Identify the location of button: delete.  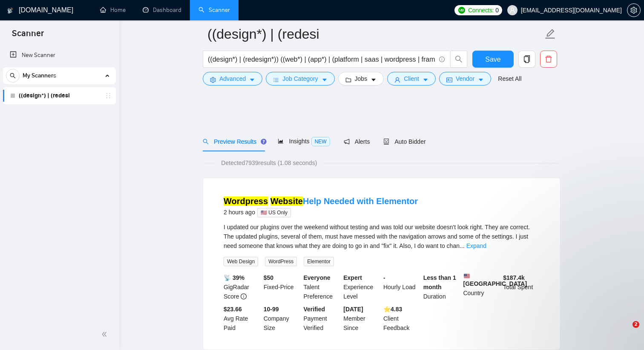
(549, 59).